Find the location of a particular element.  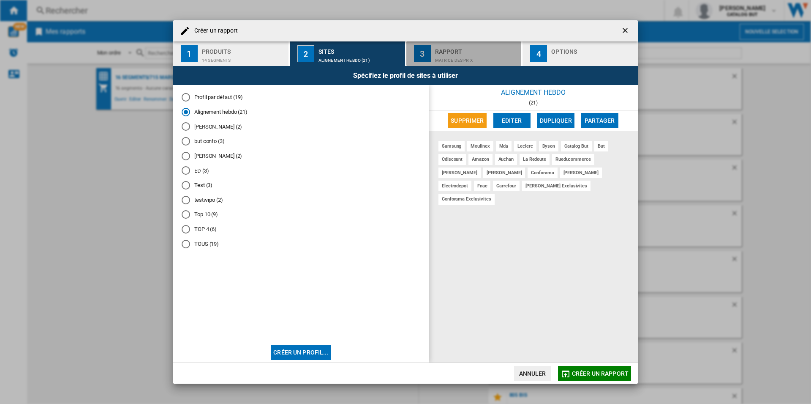

div: samsung is located at coordinates (452, 146).